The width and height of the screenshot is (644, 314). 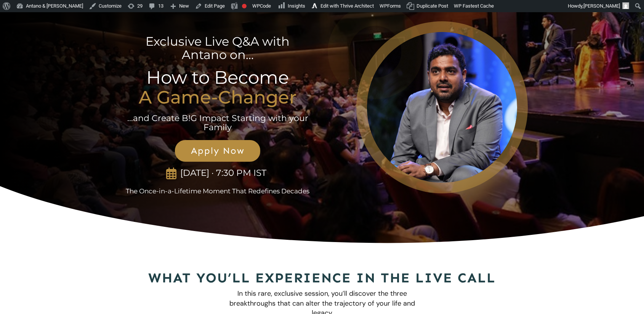 I want to click on h2: What You’ll Experience in the Live Call, so click(x=322, y=278).